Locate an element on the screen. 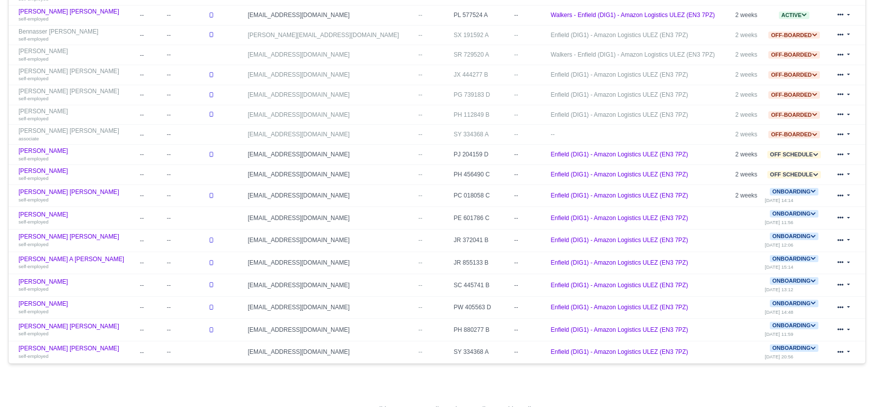 The width and height of the screenshot is (874, 407). td: SY 334368 A is located at coordinates (481, 135).